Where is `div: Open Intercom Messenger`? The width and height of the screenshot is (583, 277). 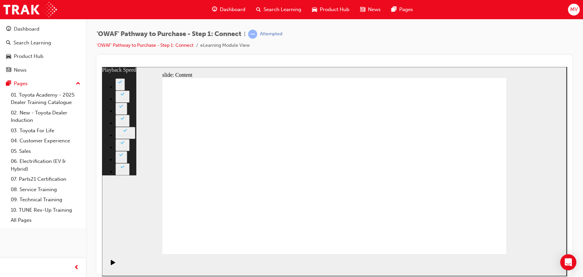 div: Open Intercom Messenger is located at coordinates (568, 262).